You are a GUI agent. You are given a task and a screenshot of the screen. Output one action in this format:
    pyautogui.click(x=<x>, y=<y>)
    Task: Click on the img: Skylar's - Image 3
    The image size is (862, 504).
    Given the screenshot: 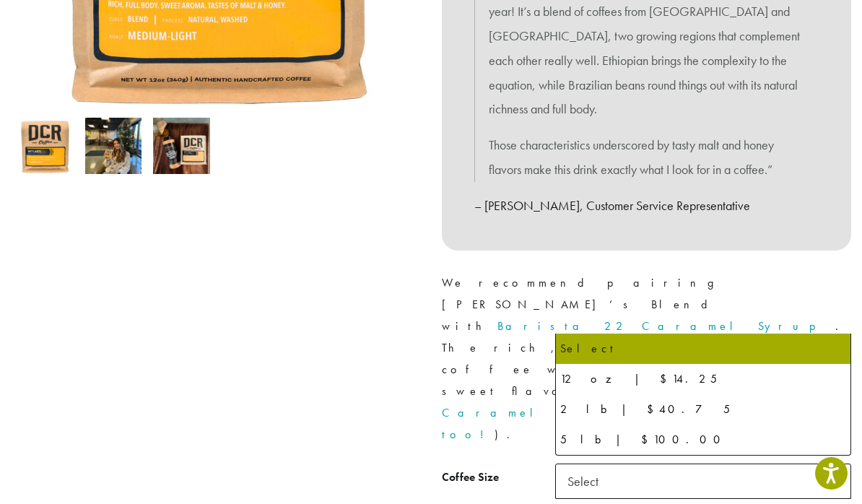 What is the action you would take?
    pyautogui.click(x=181, y=146)
    